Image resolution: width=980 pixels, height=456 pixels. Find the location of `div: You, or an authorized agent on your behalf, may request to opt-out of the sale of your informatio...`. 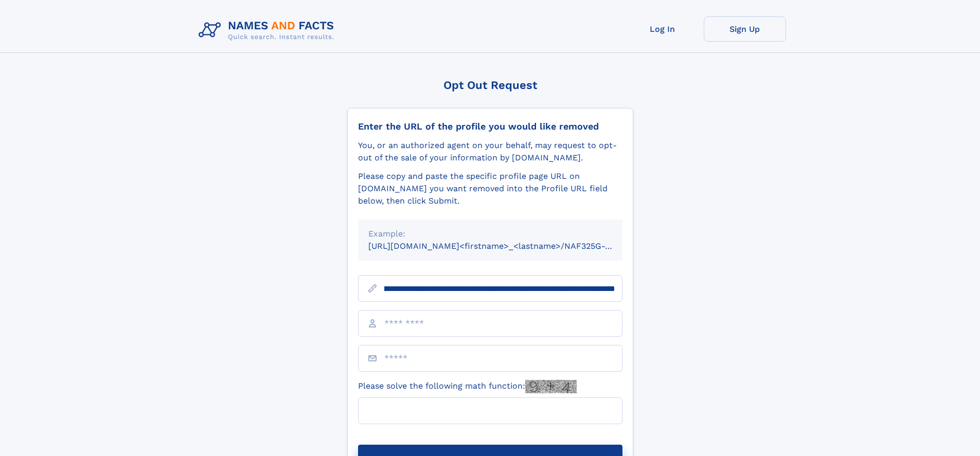

div: You, or an authorized agent on your behalf, may request to opt-out of the sale of your informatio... is located at coordinates (490, 152).